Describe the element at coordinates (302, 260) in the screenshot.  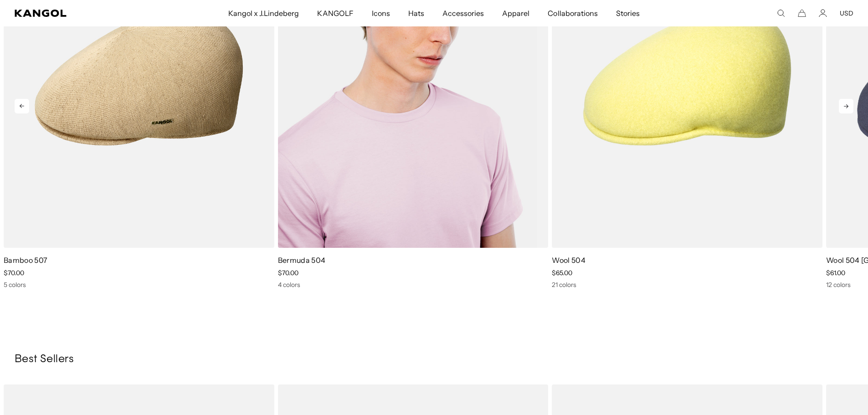
I see `a: Bermuda 504` at that location.